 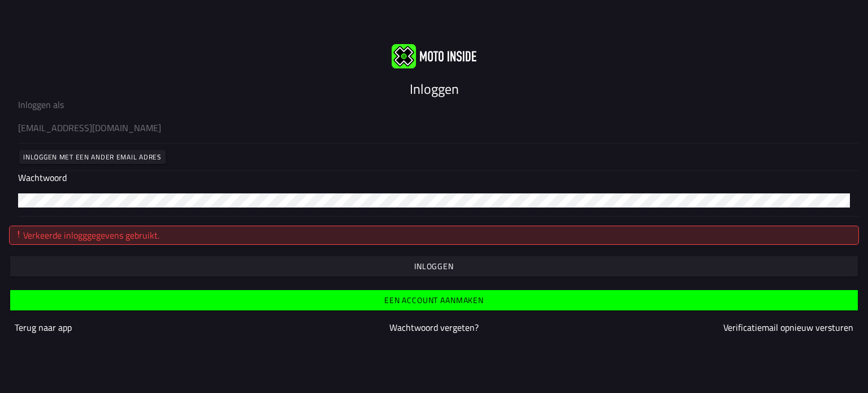 I want to click on ion-button: Een account aanmaken, so click(x=434, y=300).